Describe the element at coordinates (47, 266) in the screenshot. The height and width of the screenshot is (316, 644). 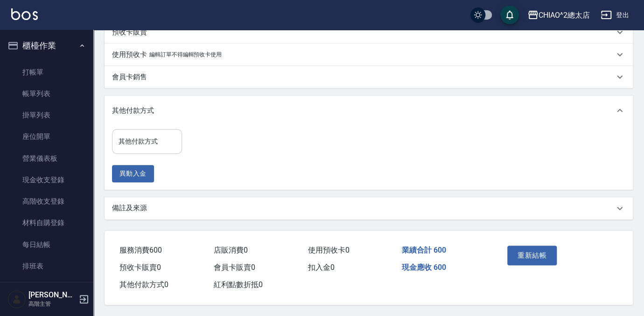
I see `a: 排班表` at that location.